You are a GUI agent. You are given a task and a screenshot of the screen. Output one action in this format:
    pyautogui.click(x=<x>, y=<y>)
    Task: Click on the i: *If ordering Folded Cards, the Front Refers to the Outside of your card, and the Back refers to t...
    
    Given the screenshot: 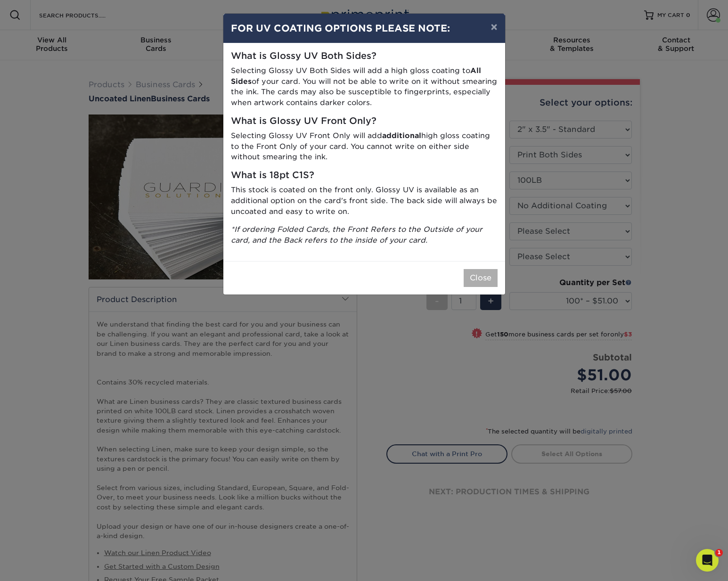 What is the action you would take?
    pyautogui.click(x=357, y=235)
    